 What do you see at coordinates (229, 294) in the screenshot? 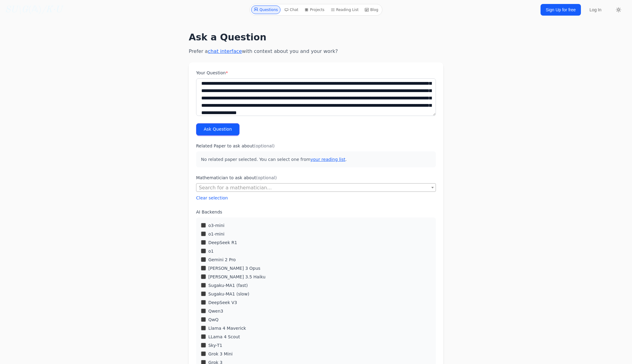
I see `label: Sugaku-MA1 (slow)` at bounding box center [229, 294].